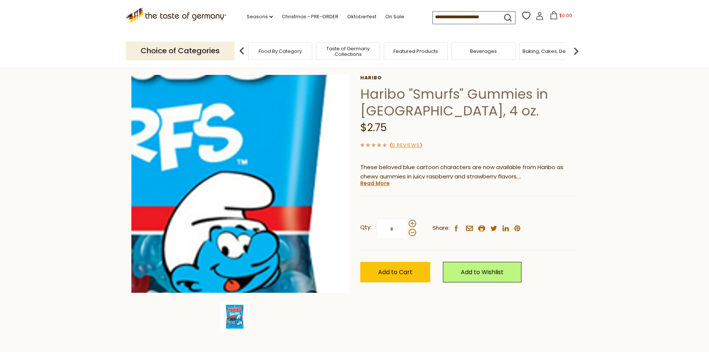  What do you see at coordinates (469, 78) in the screenshot?
I see `a: Haribo` at bounding box center [469, 78].